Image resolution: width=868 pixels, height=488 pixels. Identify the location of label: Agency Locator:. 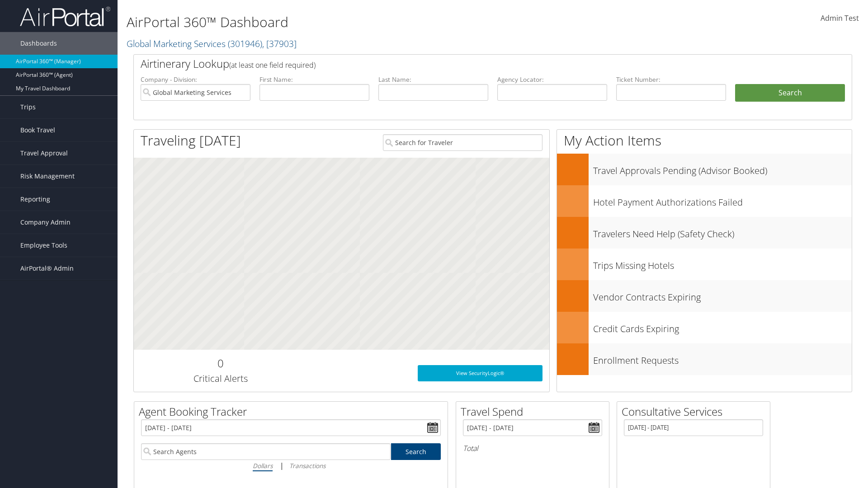
(552, 80).